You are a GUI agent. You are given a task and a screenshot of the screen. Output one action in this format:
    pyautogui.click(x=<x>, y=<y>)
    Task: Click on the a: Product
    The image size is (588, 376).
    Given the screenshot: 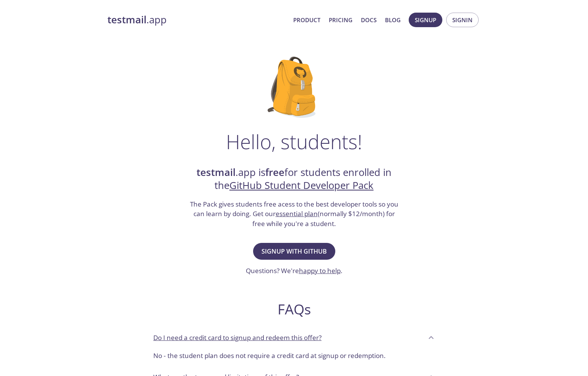 What is the action you would take?
    pyautogui.click(x=306, y=20)
    